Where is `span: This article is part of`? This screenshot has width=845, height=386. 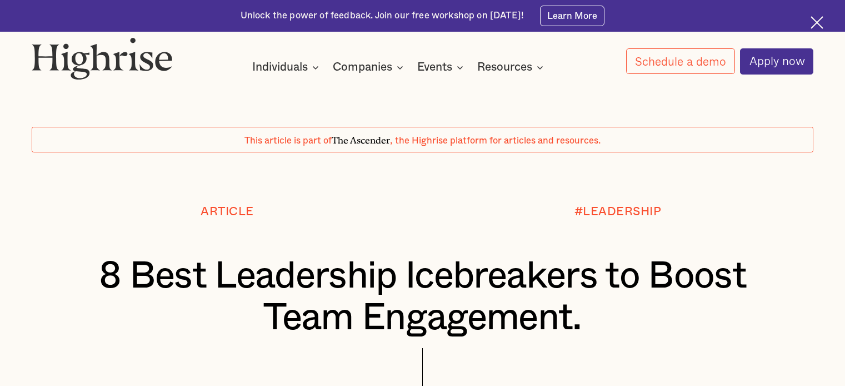
span: This article is part of is located at coordinates (288, 141).